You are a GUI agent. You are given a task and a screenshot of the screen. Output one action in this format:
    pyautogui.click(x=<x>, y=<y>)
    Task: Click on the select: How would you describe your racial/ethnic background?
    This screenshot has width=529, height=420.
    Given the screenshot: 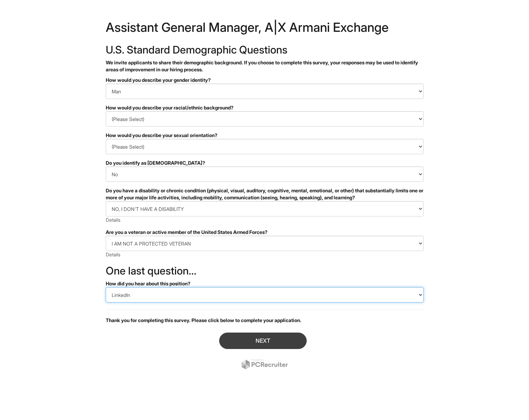 What is the action you would take?
    pyautogui.click(x=265, y=119)
    